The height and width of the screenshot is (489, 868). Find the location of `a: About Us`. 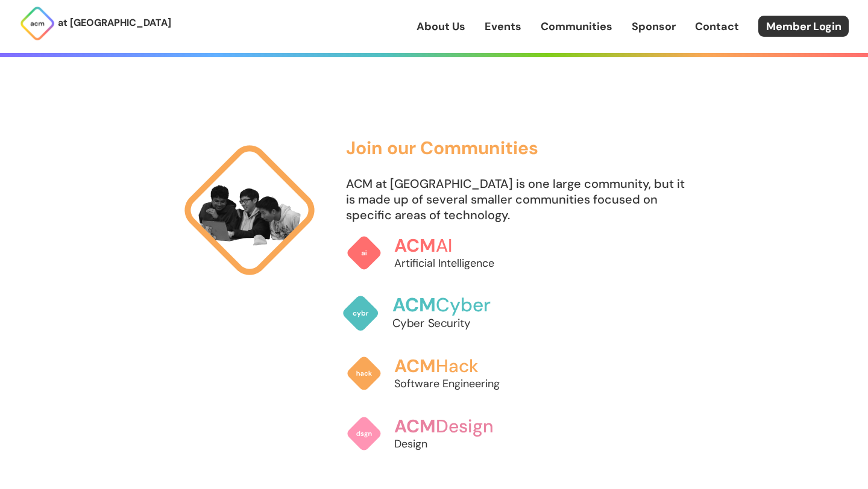

a: About Us is located at coordinates (440, 27).